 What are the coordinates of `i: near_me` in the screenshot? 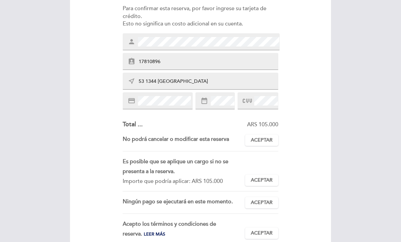 It's located at (132, 81).